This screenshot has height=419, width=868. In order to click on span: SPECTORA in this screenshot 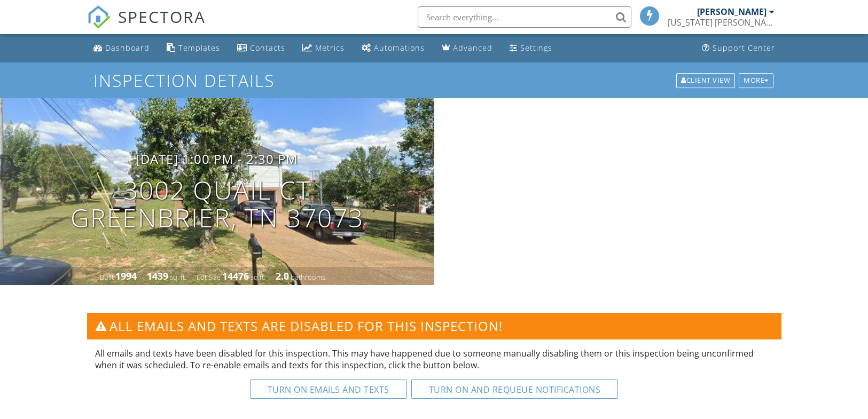, I will do `click(162, 16)`.